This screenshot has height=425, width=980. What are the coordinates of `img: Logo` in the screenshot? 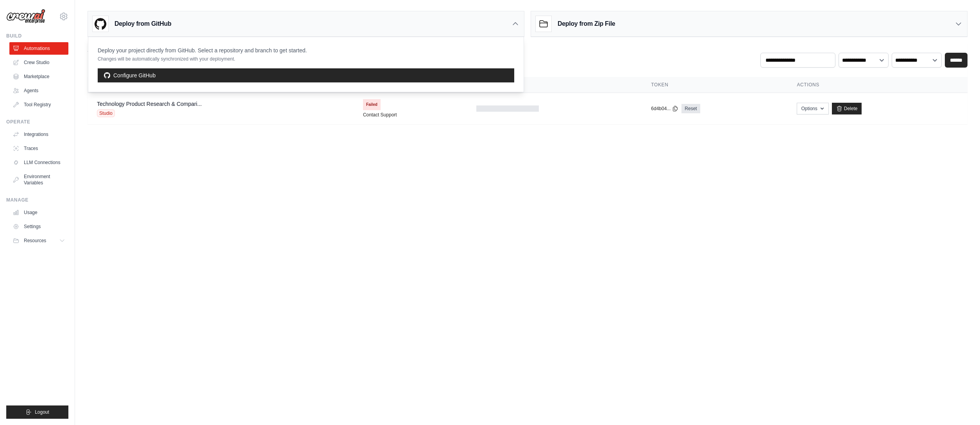 It's located at (25, 16).